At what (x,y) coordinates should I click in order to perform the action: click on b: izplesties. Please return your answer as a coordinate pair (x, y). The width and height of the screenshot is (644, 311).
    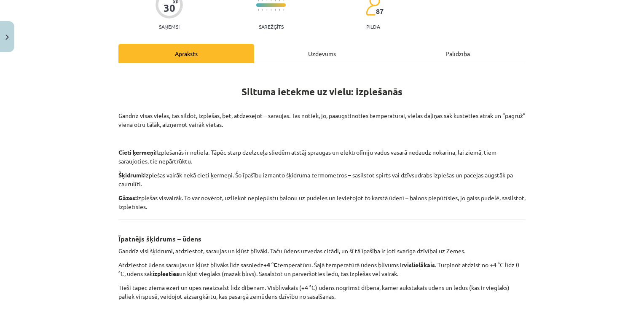
    Looking at the image, I should click on (166, 274).